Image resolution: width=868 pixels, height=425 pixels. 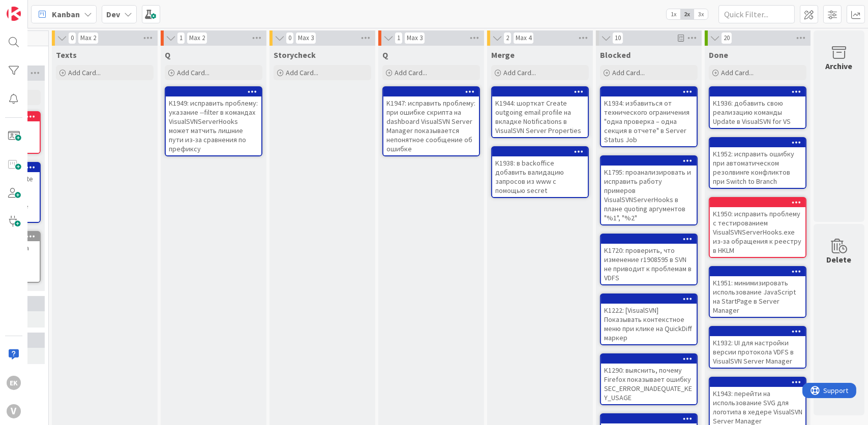 I want to click on span: 3x, so click(x=701, y=15).